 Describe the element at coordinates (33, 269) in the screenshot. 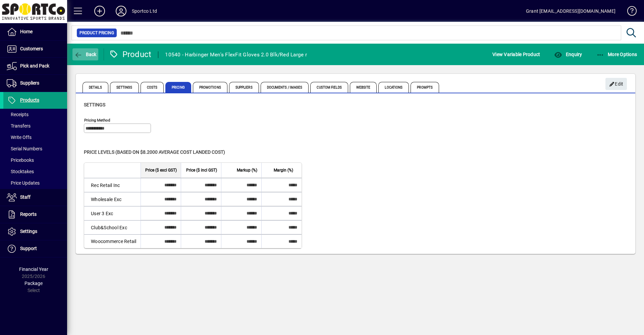

I see `span: Financial Year` at that location.